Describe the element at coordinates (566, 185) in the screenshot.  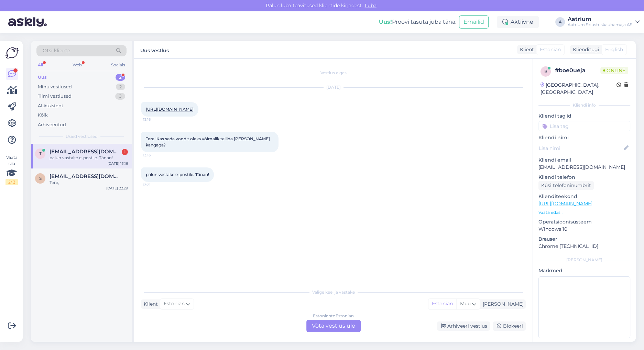
I see `div: Küsi telefoninumbrit` at that location.